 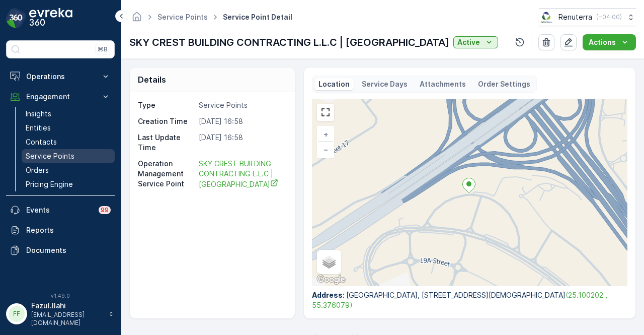 I want to click on img: logo_dark-DEwI_e13.png, so click(x=51, y=18).